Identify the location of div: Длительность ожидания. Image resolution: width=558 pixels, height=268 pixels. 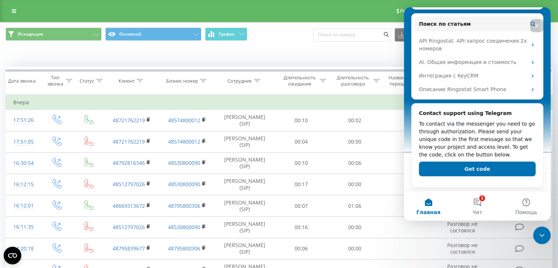
(300, 81).